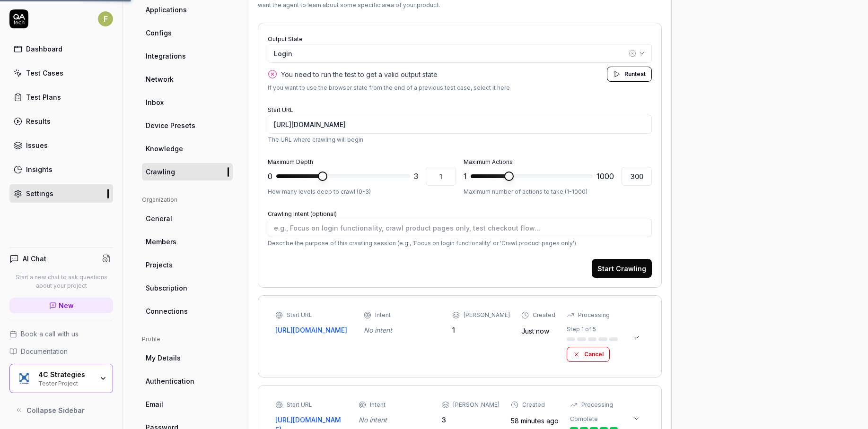 The height and width of the screenshot is (429, 868). What do you see at coordinates (164, 148) in the screenshot?
I see `span: Knowledge` at bounding box center [164, 148].